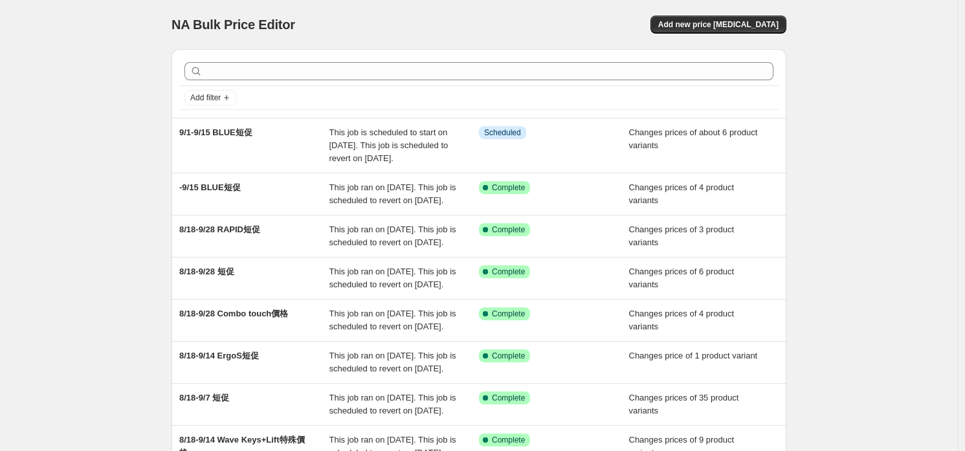  I want to click on span: Changes prices of 3 product variants, so click(681, 236).